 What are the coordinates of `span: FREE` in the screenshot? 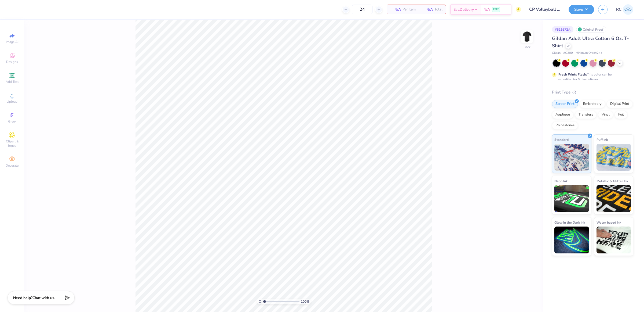 It's located at (496, 10).